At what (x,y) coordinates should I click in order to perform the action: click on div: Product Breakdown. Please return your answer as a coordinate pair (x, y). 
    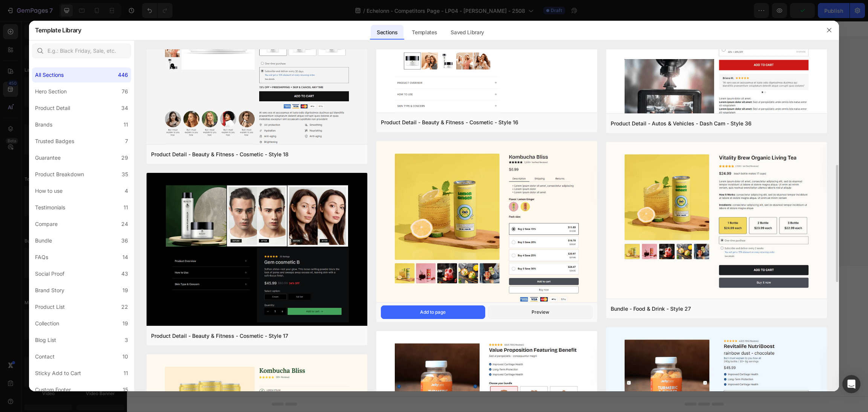
    Looking at the image, I should click on (59, 175).